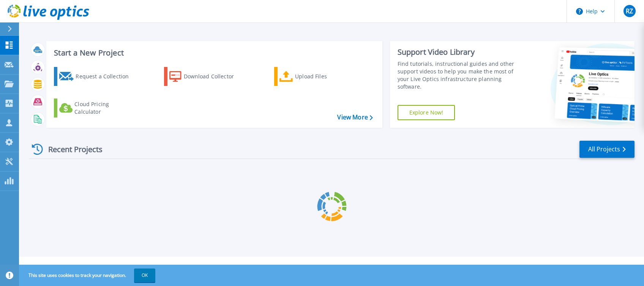 This screenshot has width=644, height=286. I want to click on div: Request a Collection, so click(106, 76).